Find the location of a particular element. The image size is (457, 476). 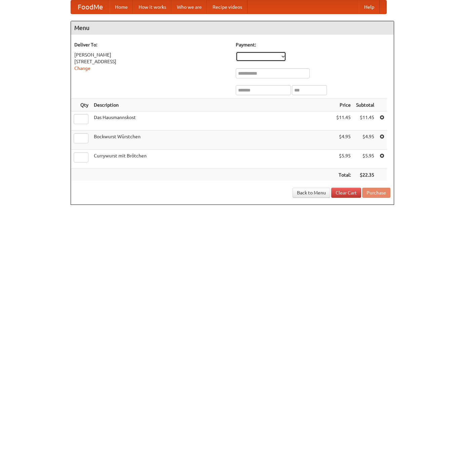

th: Description is located at coordinates (212, 105).